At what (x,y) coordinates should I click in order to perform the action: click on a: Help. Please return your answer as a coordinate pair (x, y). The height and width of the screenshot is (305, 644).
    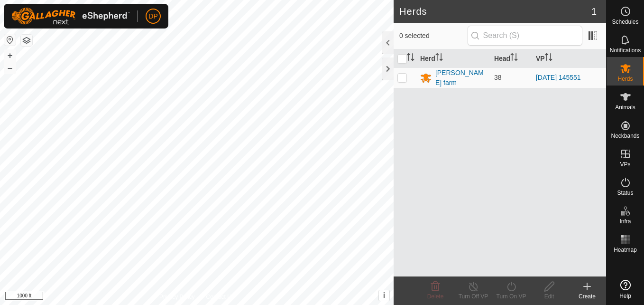
    Looking at the image, I should click on (625, 289).